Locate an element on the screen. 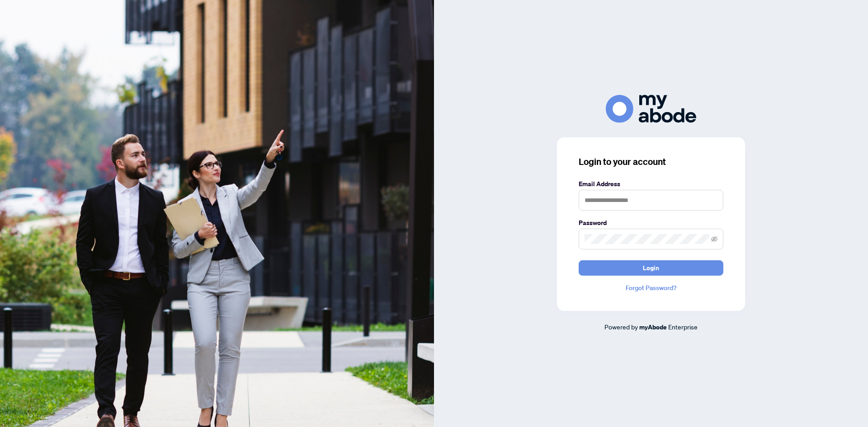  span: Login is located at coordinates (651, 268).